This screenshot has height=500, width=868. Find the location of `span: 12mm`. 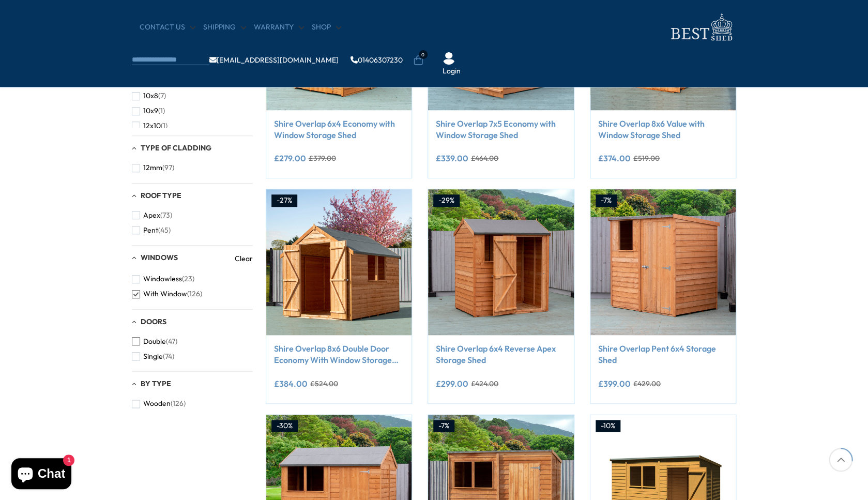

span: 12mm is located at coordinates (153, 168).